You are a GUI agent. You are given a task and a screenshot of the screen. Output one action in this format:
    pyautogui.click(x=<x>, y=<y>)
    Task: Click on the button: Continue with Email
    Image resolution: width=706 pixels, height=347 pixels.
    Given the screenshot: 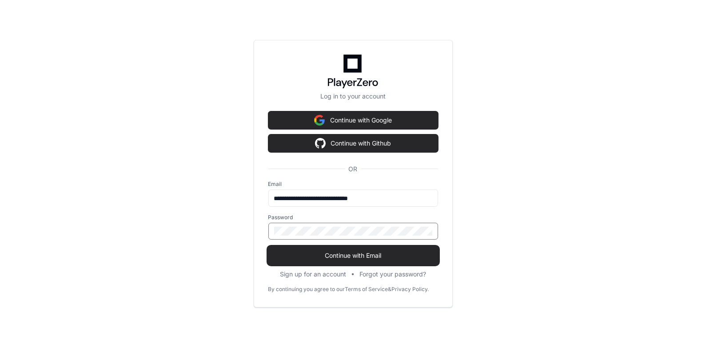 What is the action you would take?
    pyautogui.click(x=353, y=256)
    